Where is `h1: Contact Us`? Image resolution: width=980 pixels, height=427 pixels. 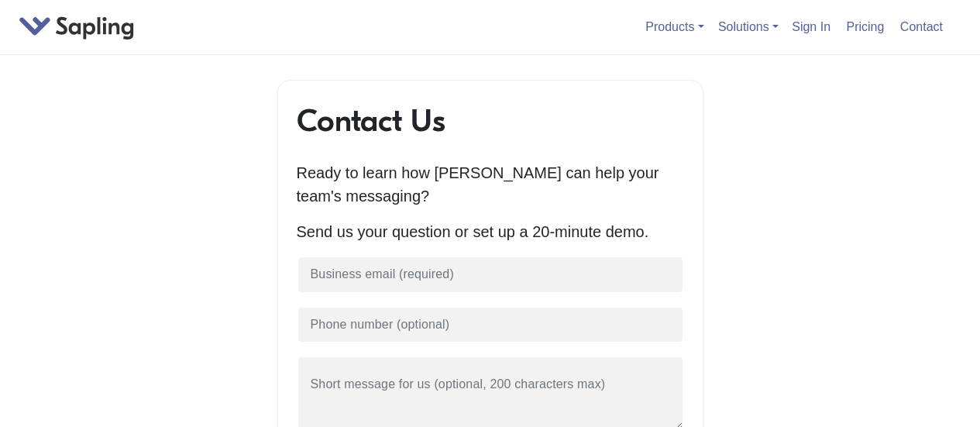 h1: Contact Us is located at coordinates (491, 121).